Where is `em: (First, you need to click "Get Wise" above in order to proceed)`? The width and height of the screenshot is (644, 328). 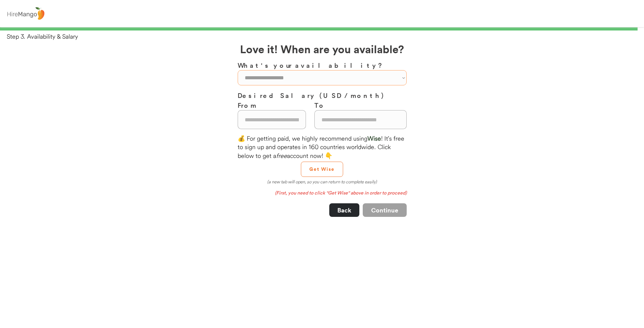
em: (First, you need to click "Get Wise" above in order to proceed) is located at coordinates (341, 192).